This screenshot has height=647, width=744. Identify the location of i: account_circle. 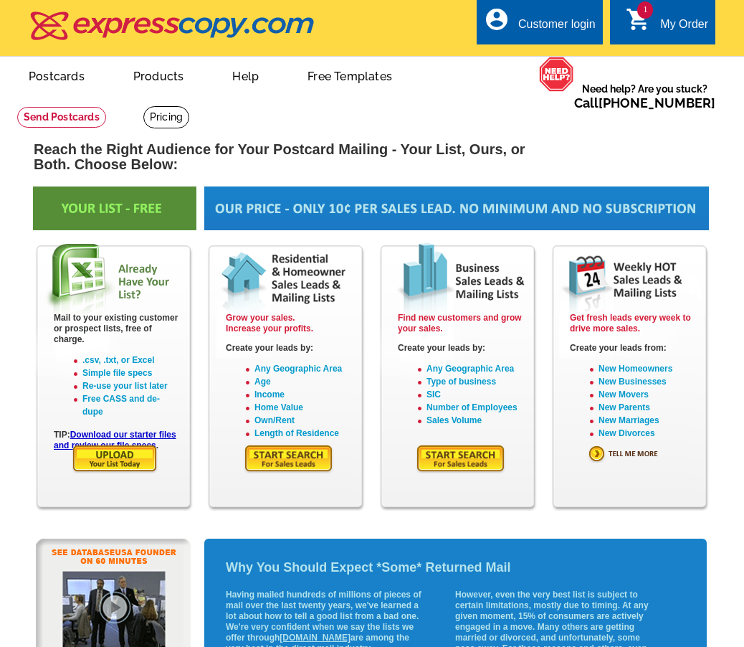
(497, 19).